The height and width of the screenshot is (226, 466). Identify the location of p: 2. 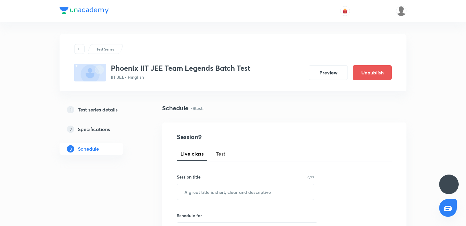
(71, 129).